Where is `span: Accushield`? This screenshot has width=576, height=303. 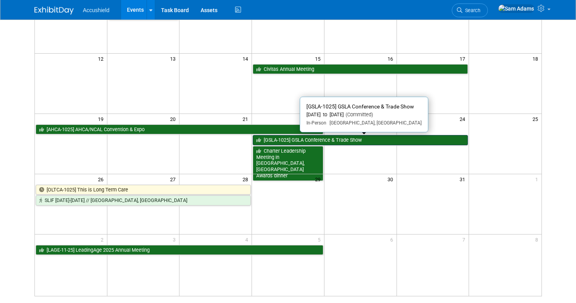
span: Accushield is located at coordinates (96, 10).